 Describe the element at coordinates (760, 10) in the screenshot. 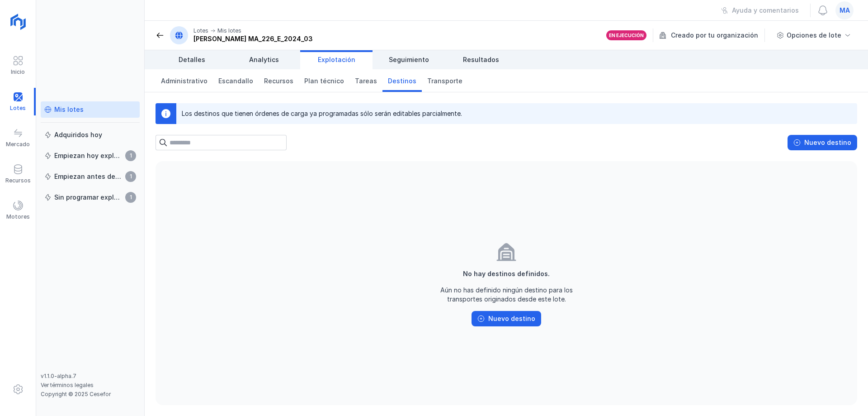

I see `button: Ayuda y comentarios` at that location.